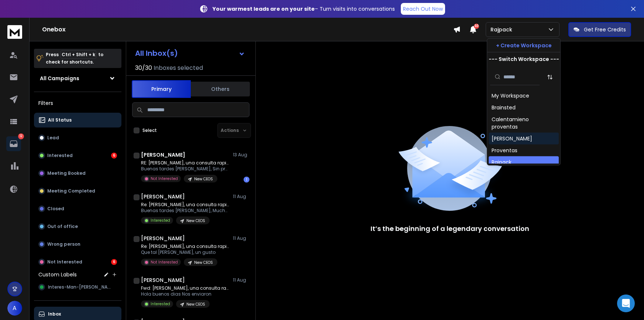 The image size is (644, 320). What do you see at coordinates (503, 29) in the screenshot?
I see `p: Rajpack` at bounding box center [503, 29].